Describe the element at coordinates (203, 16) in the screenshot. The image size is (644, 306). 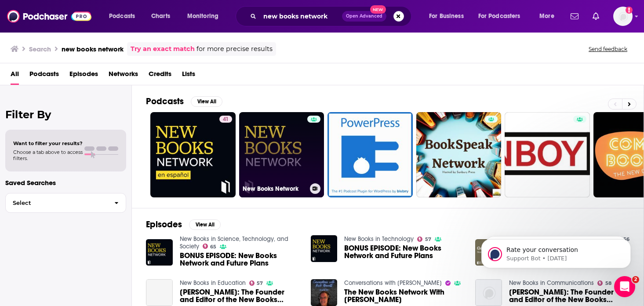
I see `span: Monitoring` at that location.